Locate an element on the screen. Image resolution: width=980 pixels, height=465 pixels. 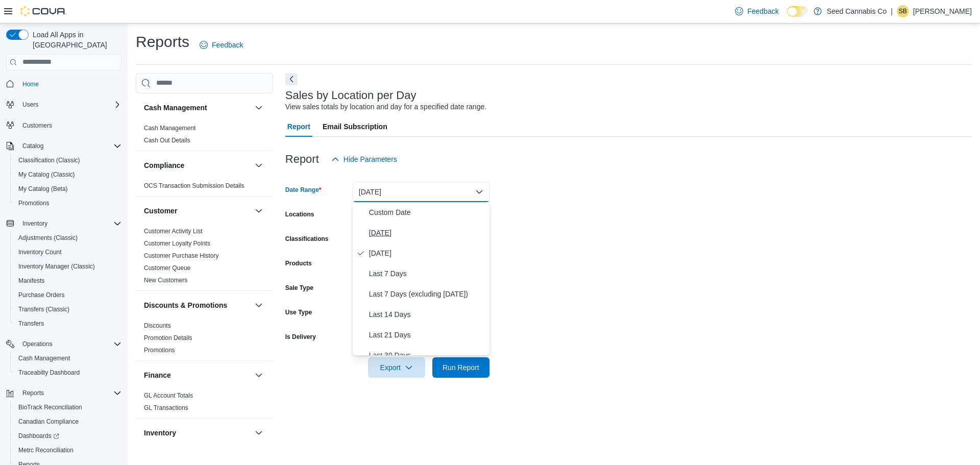
a: Cash Out Details is located at coordinates (167, 140).